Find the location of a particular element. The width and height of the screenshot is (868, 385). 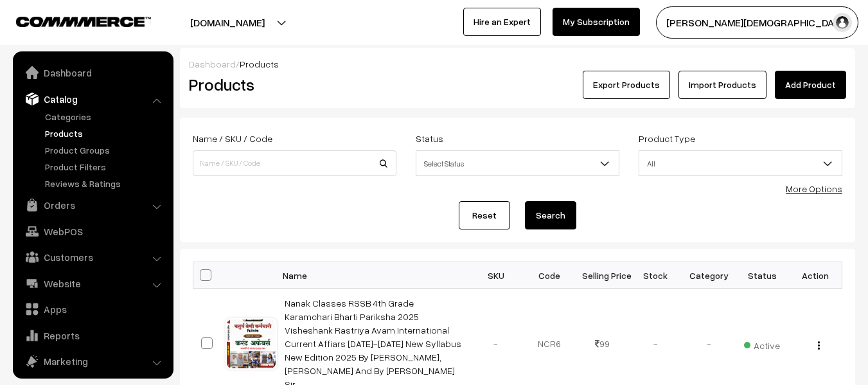

a: Categories is located at coordinates (105, 116).